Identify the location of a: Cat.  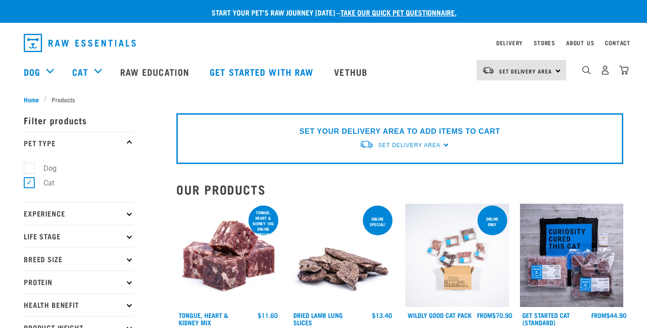
(80, 72).